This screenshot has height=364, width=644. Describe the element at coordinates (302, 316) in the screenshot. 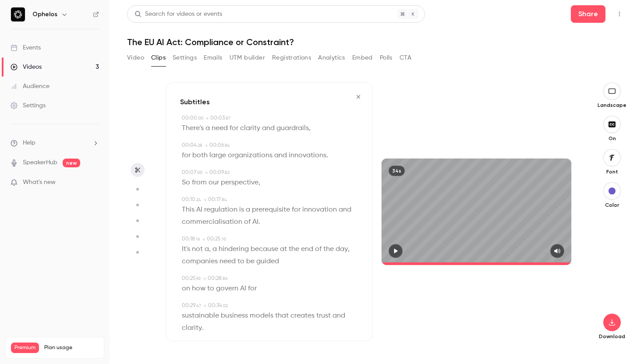

I see `span: creates` at that location.